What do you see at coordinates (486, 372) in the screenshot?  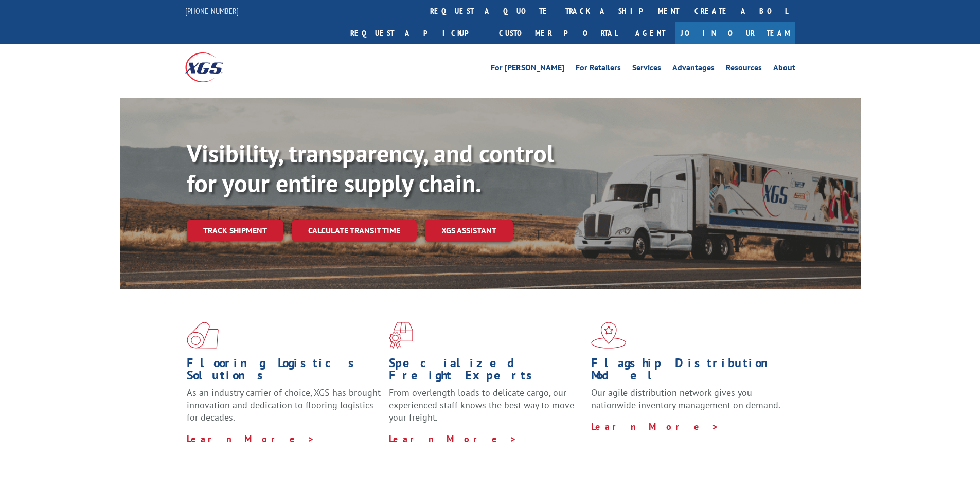 I see `h1: Specialized Freight Experts` at bounding box center [486, 372].